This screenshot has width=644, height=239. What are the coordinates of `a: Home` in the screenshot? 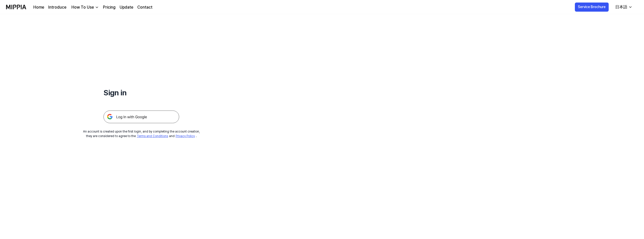 It's located at (39, 7).